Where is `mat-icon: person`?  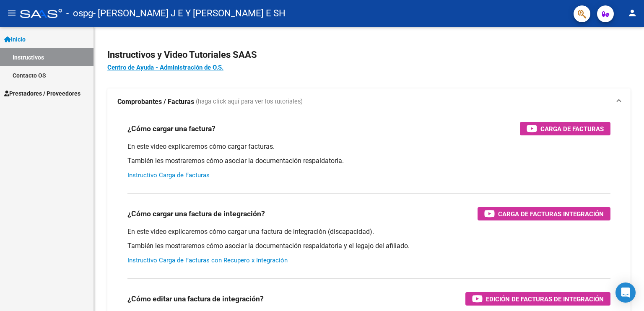 mat-icon: person is located at coordinates (633, 13).